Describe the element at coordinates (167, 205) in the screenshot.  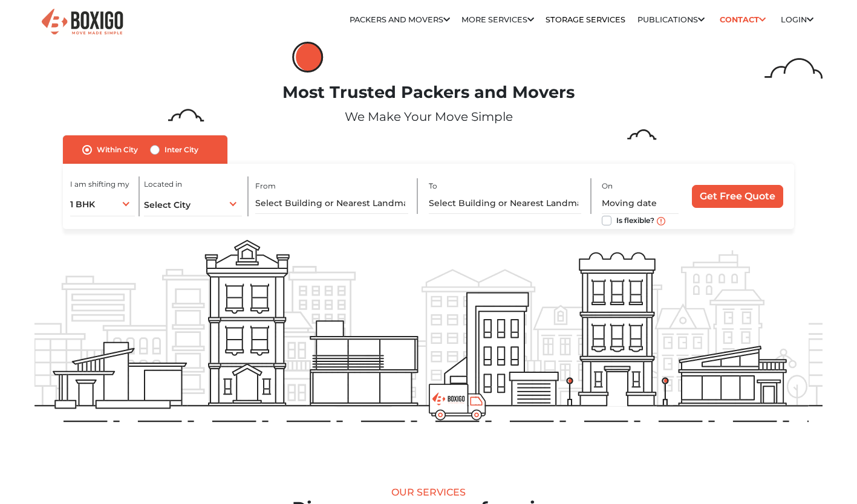
I see `span: Select City` at that location.